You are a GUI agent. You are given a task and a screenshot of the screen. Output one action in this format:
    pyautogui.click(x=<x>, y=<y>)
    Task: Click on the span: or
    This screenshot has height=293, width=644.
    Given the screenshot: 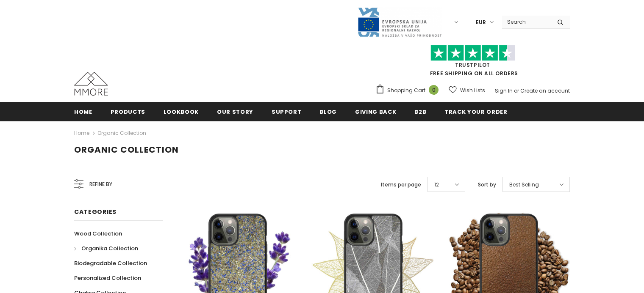 What is the action you would take?
    pyautogui.click(x=516, y=90)
    